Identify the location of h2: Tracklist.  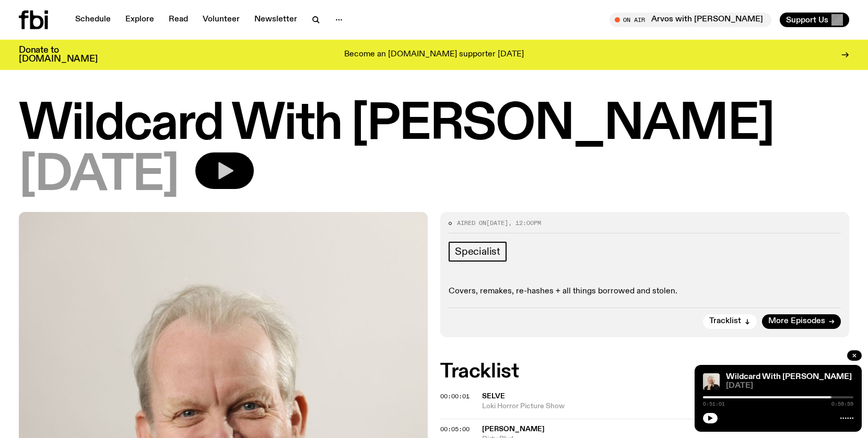
(644, 372).